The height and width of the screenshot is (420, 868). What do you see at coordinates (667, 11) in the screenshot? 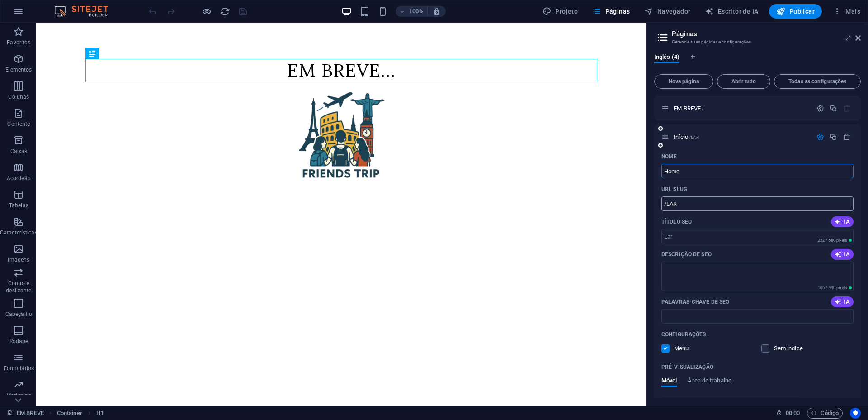
I see `button: Navegador` at bounding box center [667, 11].